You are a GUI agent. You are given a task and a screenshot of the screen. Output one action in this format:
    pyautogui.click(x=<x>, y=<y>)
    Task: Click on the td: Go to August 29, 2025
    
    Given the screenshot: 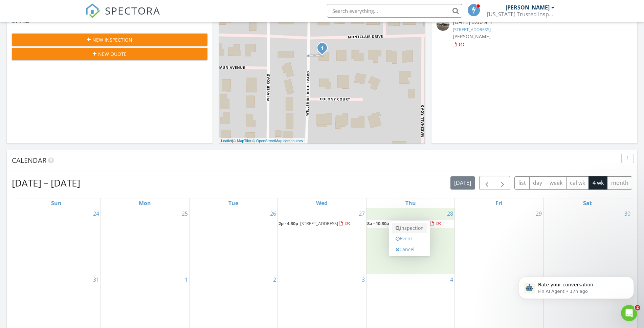 What is the action you would take?
    pyautogui.click(x=499, y=241)
    